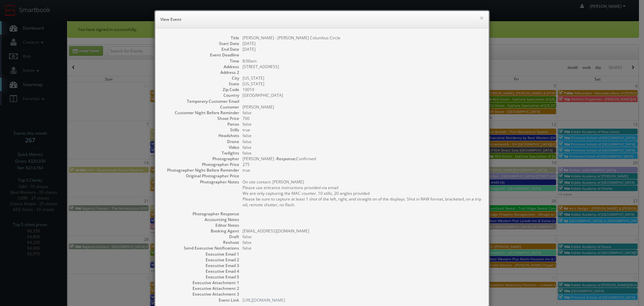 Image resolution: width=644 pixels, height=306 pixels. What do you see at coordinates (201, 147) in the screenshot?
I see `dt: Video` at bounding box center [201, 147].